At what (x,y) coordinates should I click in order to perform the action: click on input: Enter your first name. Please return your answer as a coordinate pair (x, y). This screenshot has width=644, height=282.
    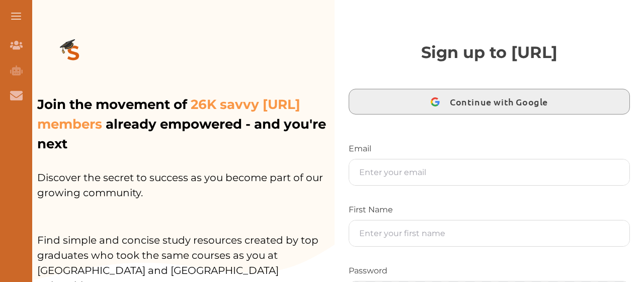
    Looking at the image, I should click on (490, 233).